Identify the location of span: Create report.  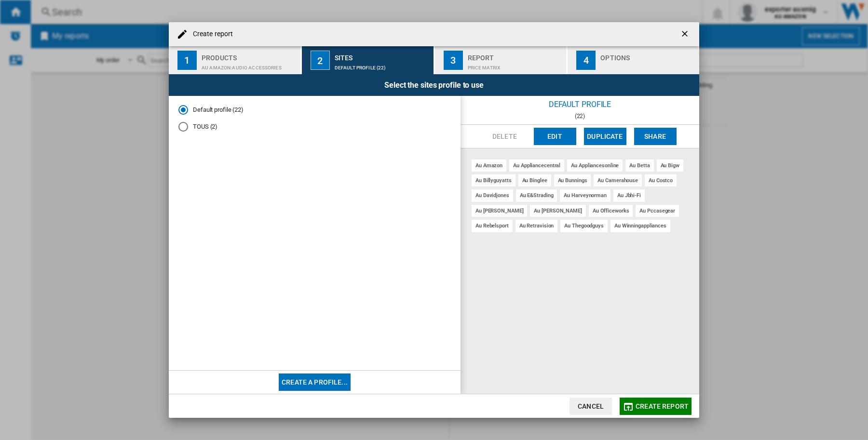
(662, 407).